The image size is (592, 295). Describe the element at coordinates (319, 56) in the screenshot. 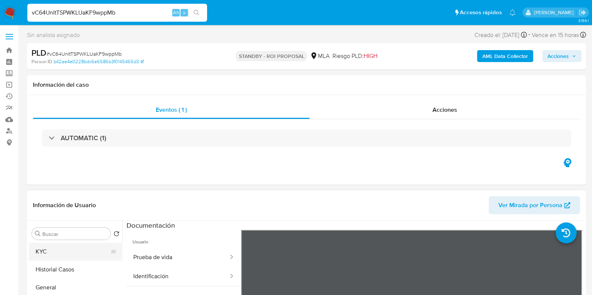

I see `div: MLA` at that location.